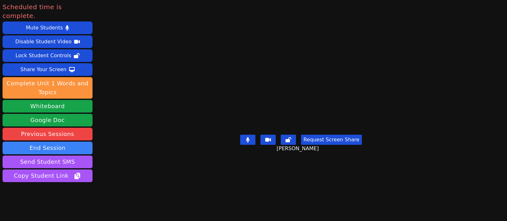 The width and height of the screenshot is (507, 221). What do you see at coordinates (331, 140) in the screenshot?
I see `button: Request Screen Share` at bounding box center [331, 140].